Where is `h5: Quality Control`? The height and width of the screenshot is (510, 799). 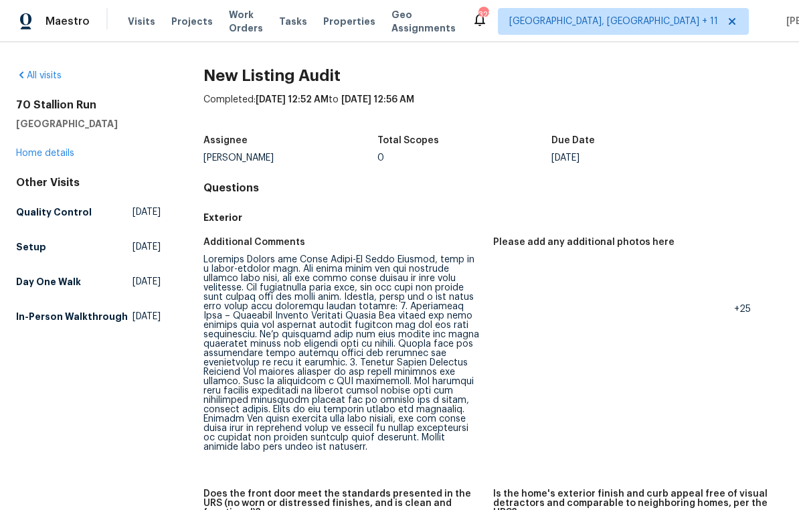
h5: Quality Control is located at coordinates (54, 212).